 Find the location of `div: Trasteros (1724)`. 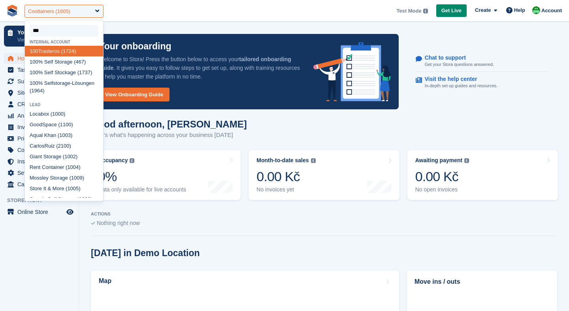

div: Trasteros (1724) is located at coordinates (64, 51).